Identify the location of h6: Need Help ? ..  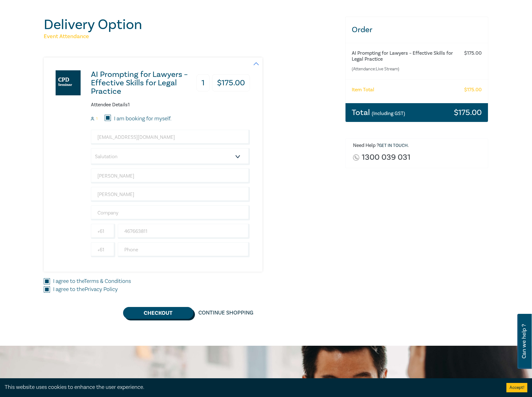
(418, 146).